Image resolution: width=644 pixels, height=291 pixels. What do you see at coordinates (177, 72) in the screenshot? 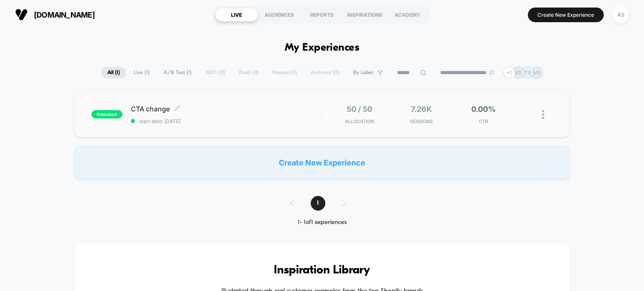
I see `span: A/B Test ( 1 )` at bounding box center [177, 72].